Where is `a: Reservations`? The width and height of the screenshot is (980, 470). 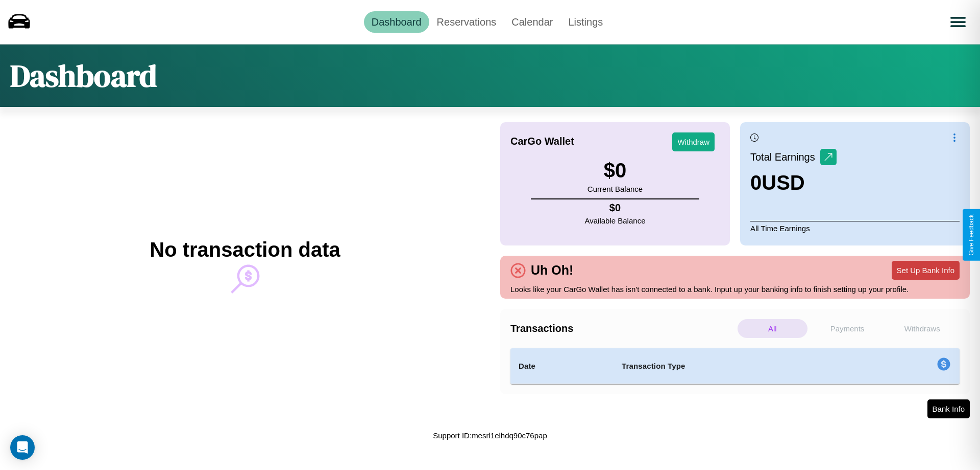 a: Reservations is located at coordinates (467, 22).